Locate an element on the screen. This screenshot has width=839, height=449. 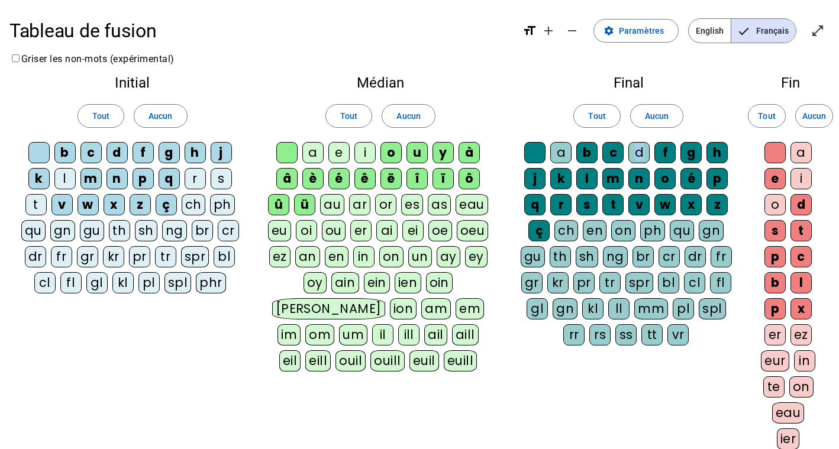
div: ail is located at coordinates (435, 335).